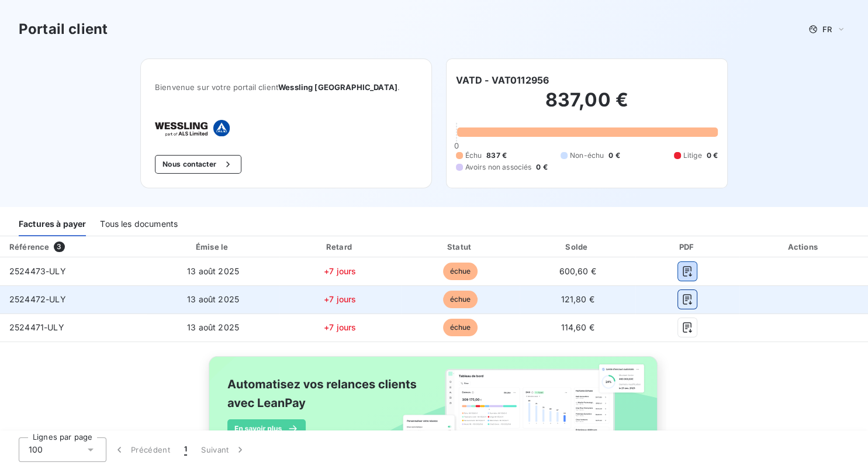  I want to click on button: Suivant, so click(223, 450).